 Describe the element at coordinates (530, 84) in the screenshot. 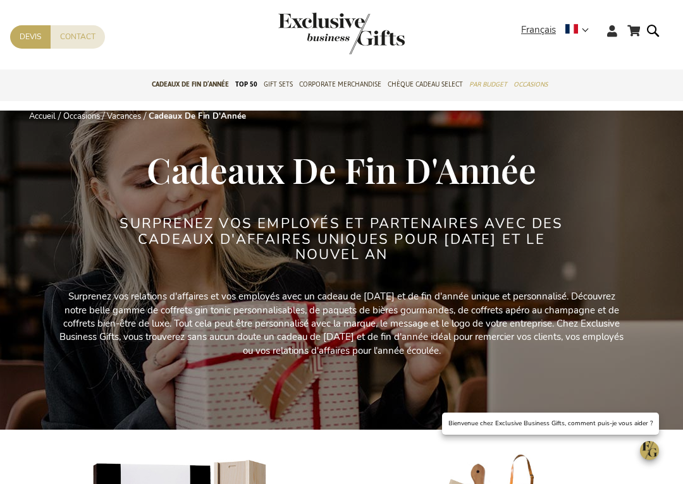

I see `span: Occasions` at that location.